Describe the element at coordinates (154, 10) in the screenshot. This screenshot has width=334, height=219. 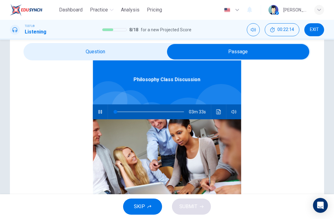
I see `a: Pricing` at that location.